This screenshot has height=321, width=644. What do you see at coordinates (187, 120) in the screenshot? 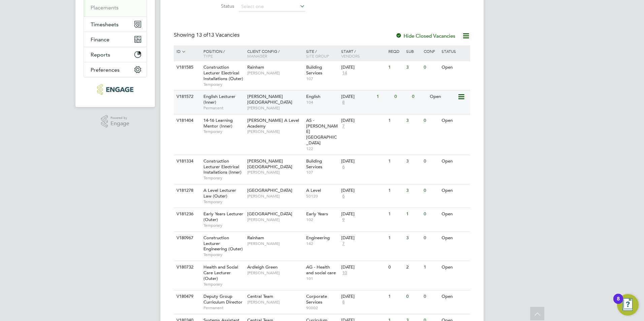
I see `div: V181404` at bounding box center [187, 120].